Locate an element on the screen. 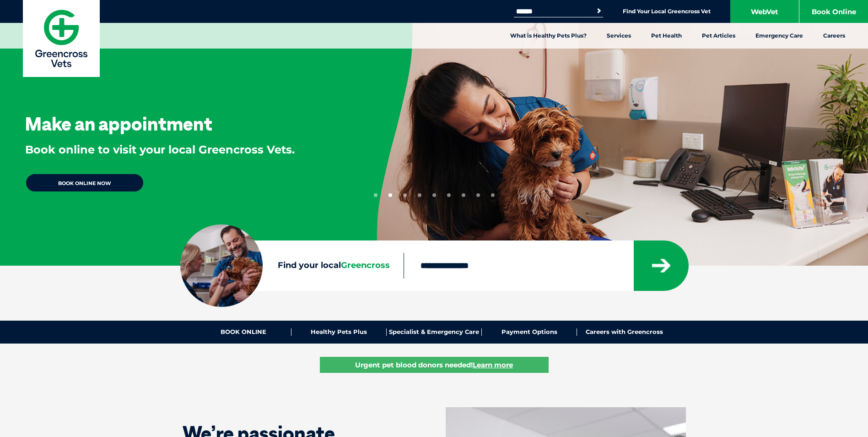  button: 5 of 9 is located at coordinates (434, 195).